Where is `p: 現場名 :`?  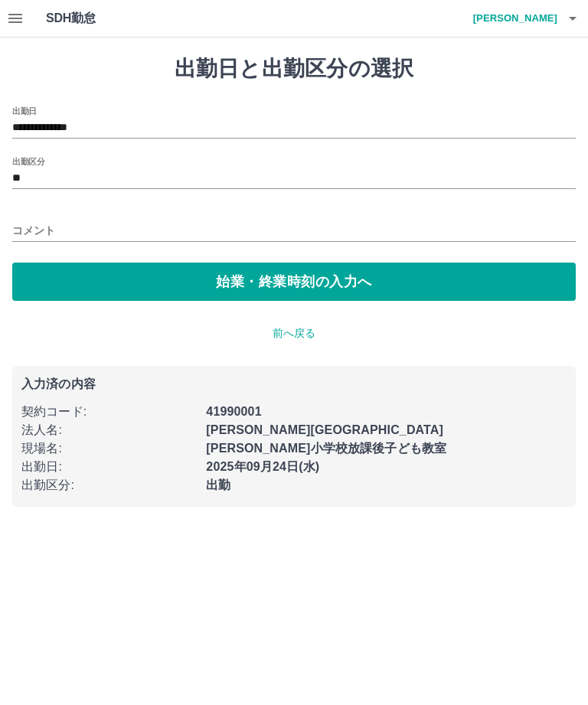 p: 現場名 : is located at coordinates (108, 448).